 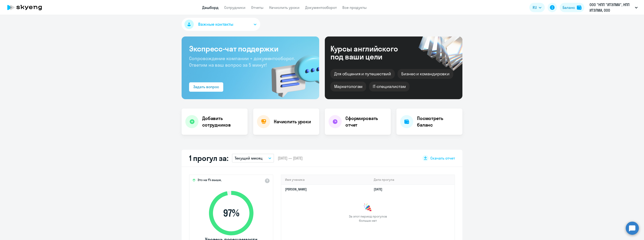 I want to click on button: ООО "НПП "ИТЭЛМА", НПП ИТЭЛМА, ООО, so click(x=613, y=7).